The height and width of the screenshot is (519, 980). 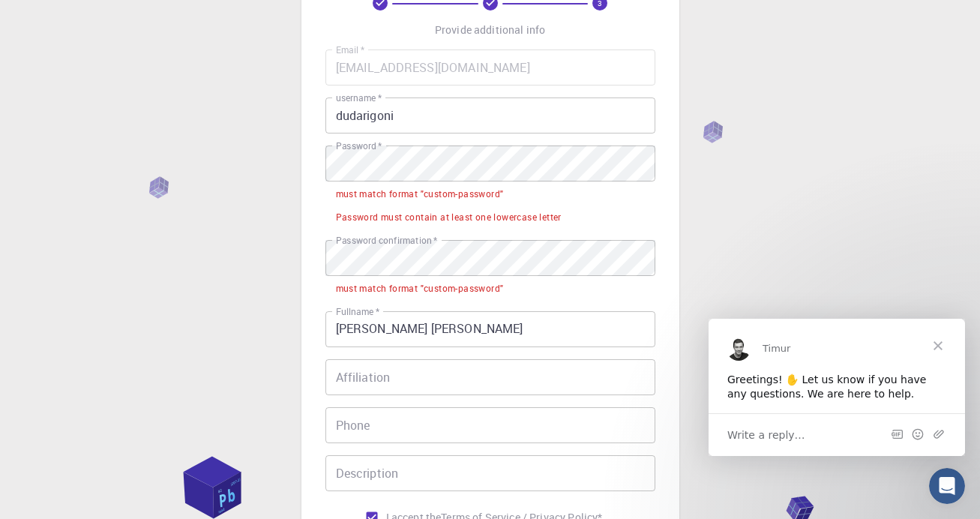 What do you see at coordinates (490, 30) in the screenshot?
I see `p: Provide additional info` at bounding box center [490, 30].